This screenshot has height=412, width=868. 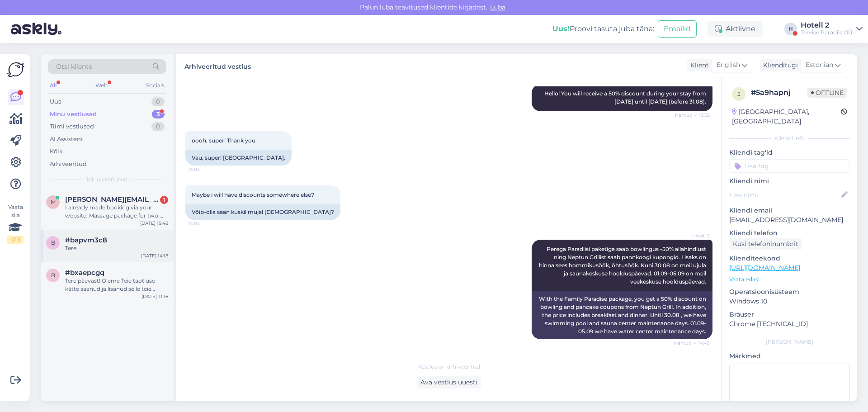 I want to click on p: Märkmed, so click(x=790, y=356).